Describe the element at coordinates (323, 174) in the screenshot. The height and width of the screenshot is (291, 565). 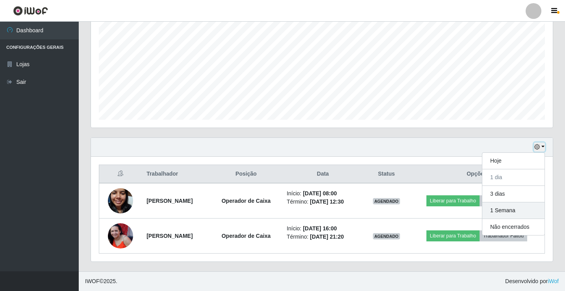
I see `th: Data` at that location.